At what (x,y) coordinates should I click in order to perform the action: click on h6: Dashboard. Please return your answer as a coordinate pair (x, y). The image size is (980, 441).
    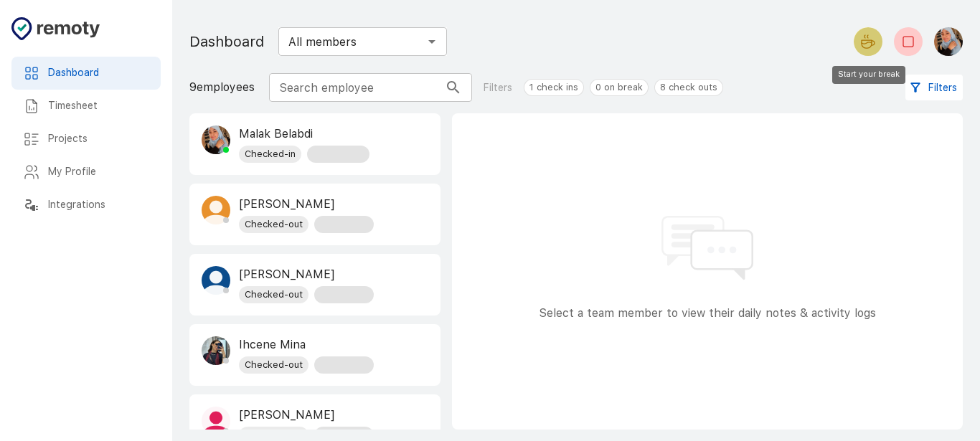
    Looking at the image, I should click on (98, 73).